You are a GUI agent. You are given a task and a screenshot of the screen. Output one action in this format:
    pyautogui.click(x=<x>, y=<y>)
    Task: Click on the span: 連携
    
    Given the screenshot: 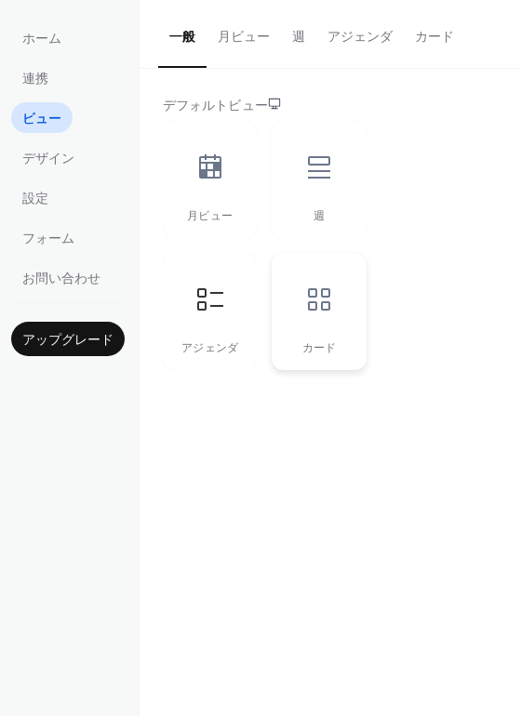 What is the action you would take?
    pyautogui.click(x=35, y=79)
    